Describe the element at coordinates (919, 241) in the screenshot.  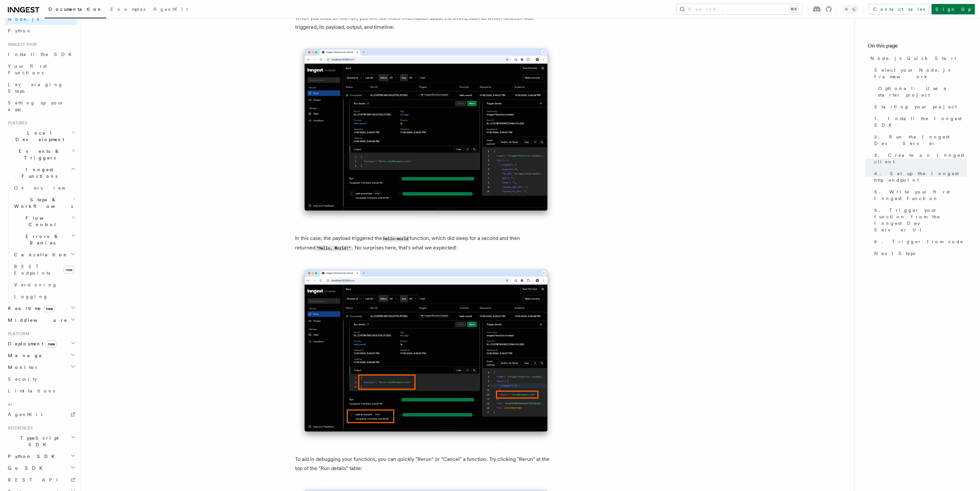
I see `a: 6. Trigger from code` at that location.